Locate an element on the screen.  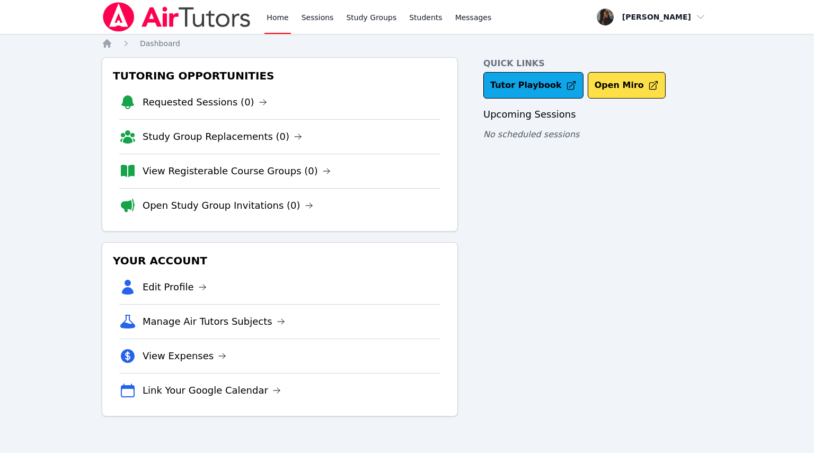
h3: Your Account is located at coordinates (280, 261).